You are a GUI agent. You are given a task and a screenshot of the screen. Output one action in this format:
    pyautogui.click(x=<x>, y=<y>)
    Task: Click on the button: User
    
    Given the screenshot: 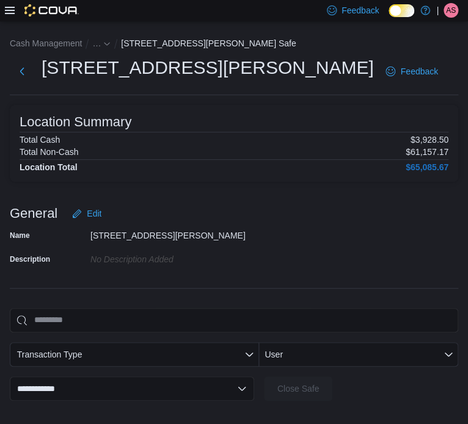 What is the action you would take?
    pyautogui.click(x=358, y=355)
    